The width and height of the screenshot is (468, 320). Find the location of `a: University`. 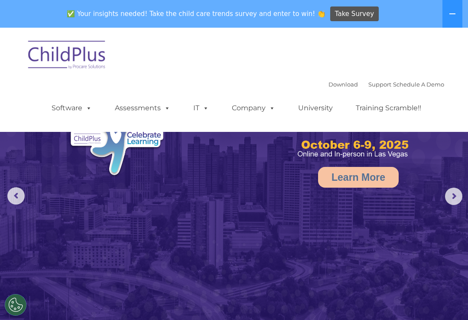

a: University is located at coordinates (315, 108).